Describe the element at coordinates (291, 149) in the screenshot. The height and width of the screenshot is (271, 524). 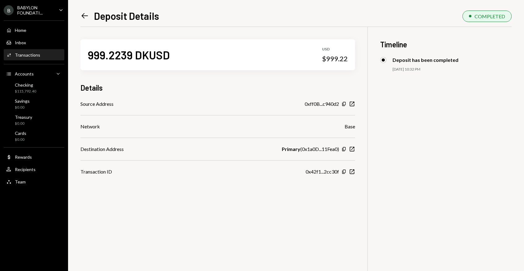
I see `b: Primary` at that location.